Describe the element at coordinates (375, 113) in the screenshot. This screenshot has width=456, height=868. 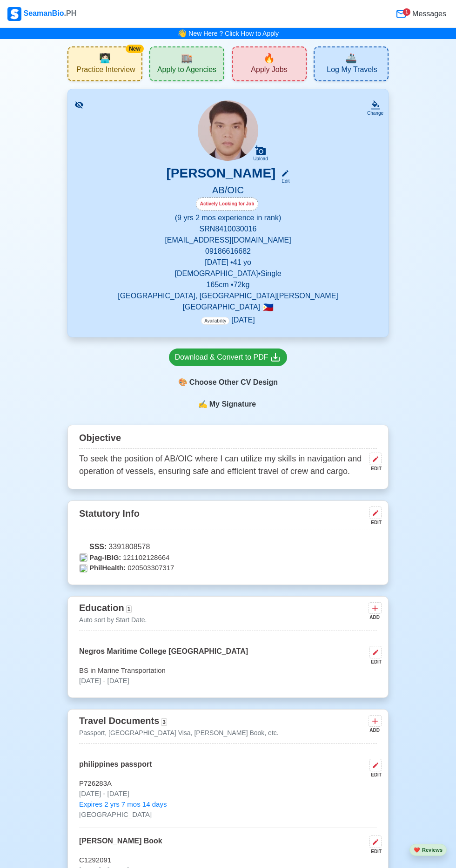
I see `div: Change` at that location.